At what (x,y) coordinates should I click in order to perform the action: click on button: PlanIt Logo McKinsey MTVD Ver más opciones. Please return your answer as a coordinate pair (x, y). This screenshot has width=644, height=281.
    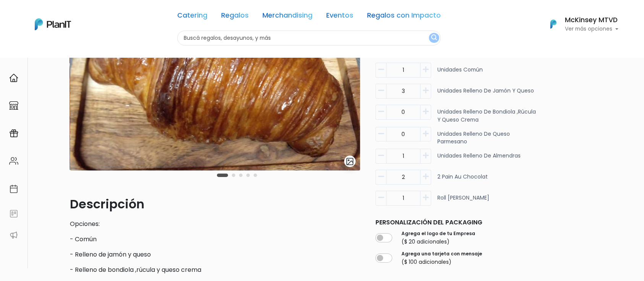
    Looking at the image, I should click on (579, 24).